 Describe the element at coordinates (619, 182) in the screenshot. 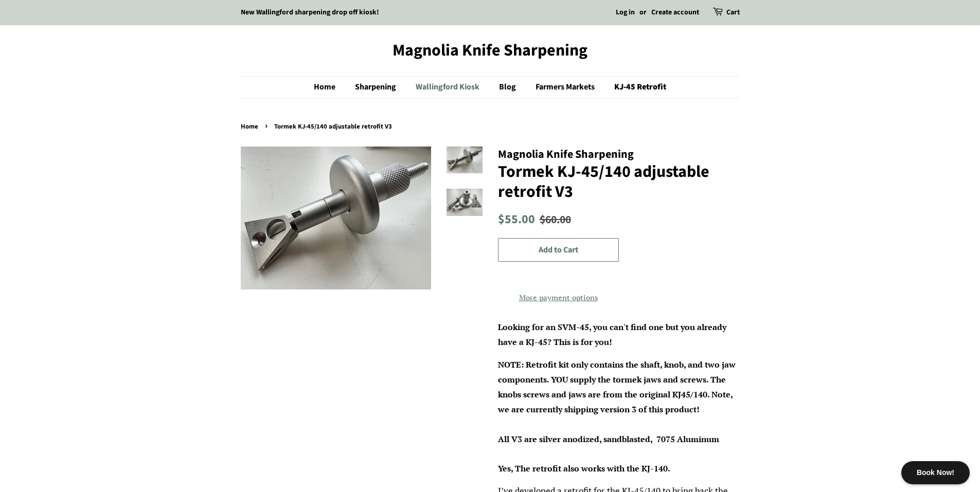

I see `h1: Tormek KJ-45/140 adjustable retrofit V3` at that location.